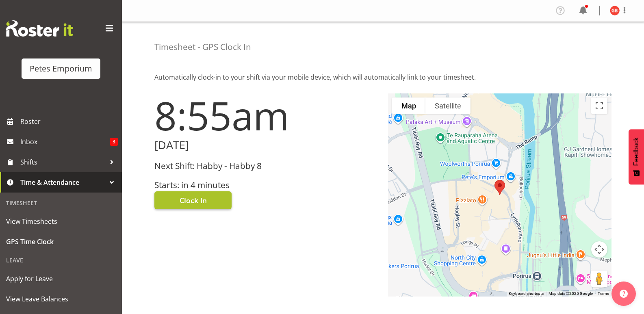 The width and height of the screenshot is (644, 314). Describe the element at coordinates (61, 69) in the screenshot. I see `div: Petes Emporium` at that location.